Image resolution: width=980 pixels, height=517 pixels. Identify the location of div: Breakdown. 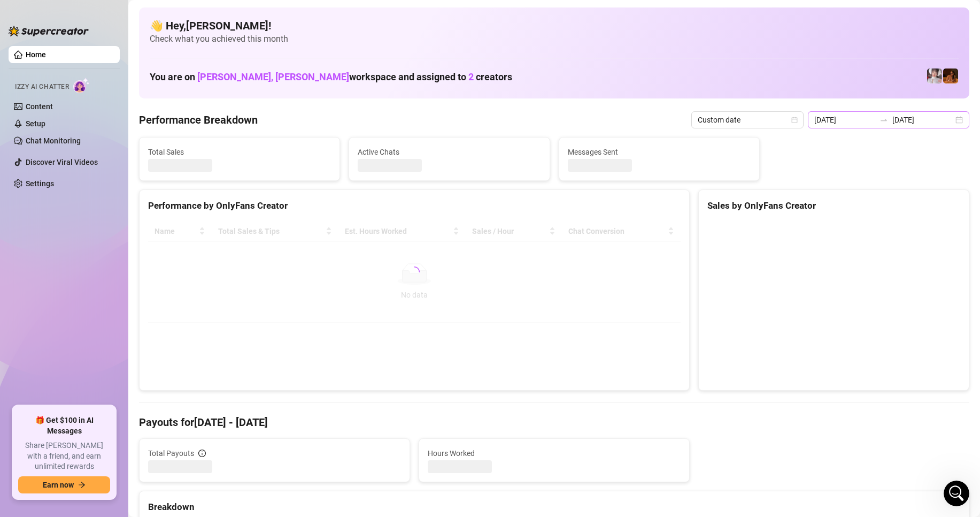
(554, 507).